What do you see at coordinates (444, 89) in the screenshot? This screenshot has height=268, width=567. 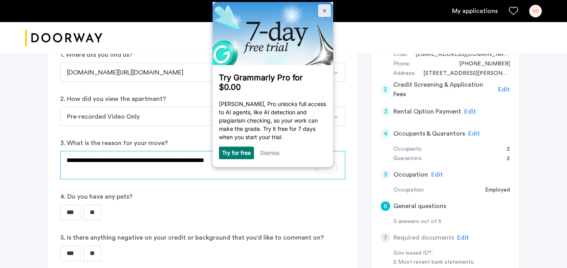 I see `h5: Credit Screening & Application Fees` at bounding box center [444, 89].